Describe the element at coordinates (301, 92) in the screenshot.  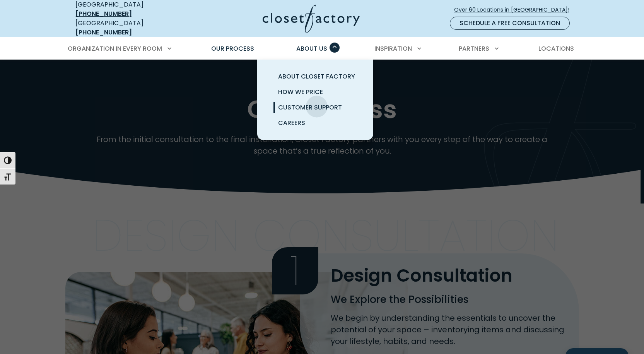
I see `span: How We Price` at that location.